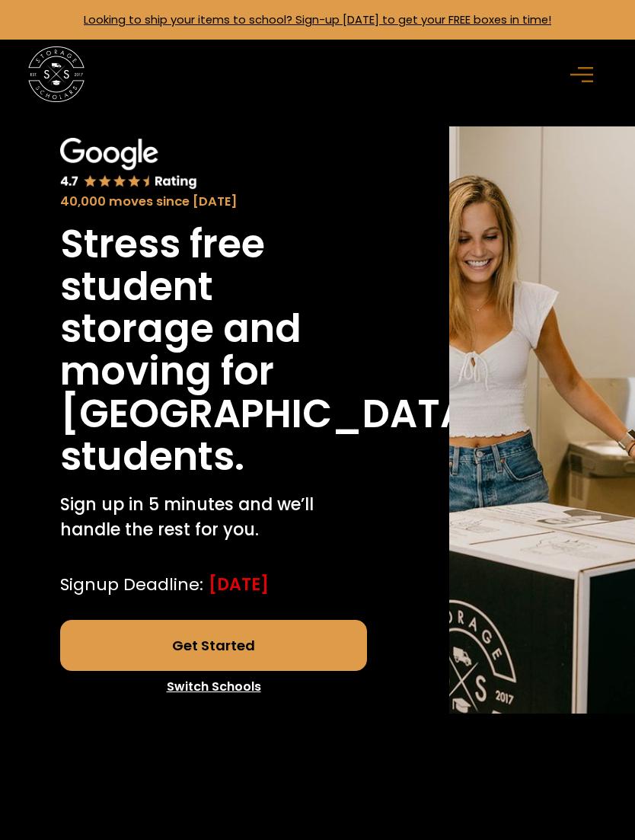  Describe the element at coordinates (57, 74) in the screenshot. I see `a: home` at that location.